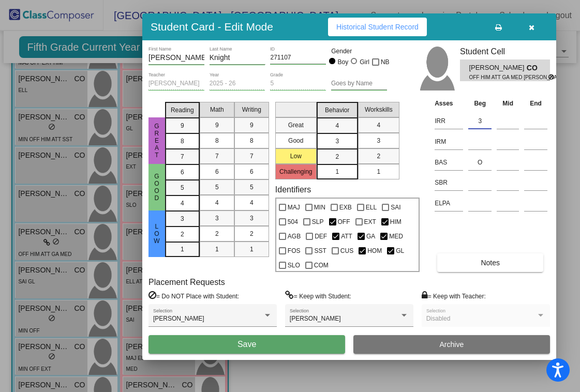 This screenshot has width=580, height=392. What do you see at coordinates (480, 104) in the screenshot?
I see `th: Beg` at bounding box center [480, 104].